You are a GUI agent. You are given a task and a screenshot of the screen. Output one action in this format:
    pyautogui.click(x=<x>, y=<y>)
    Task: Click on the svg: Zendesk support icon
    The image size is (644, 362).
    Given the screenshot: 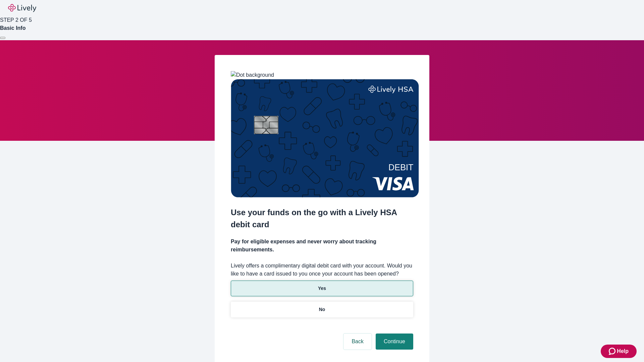 What is the action you would take?
    pyautogui.click(x=613, y=351)
    